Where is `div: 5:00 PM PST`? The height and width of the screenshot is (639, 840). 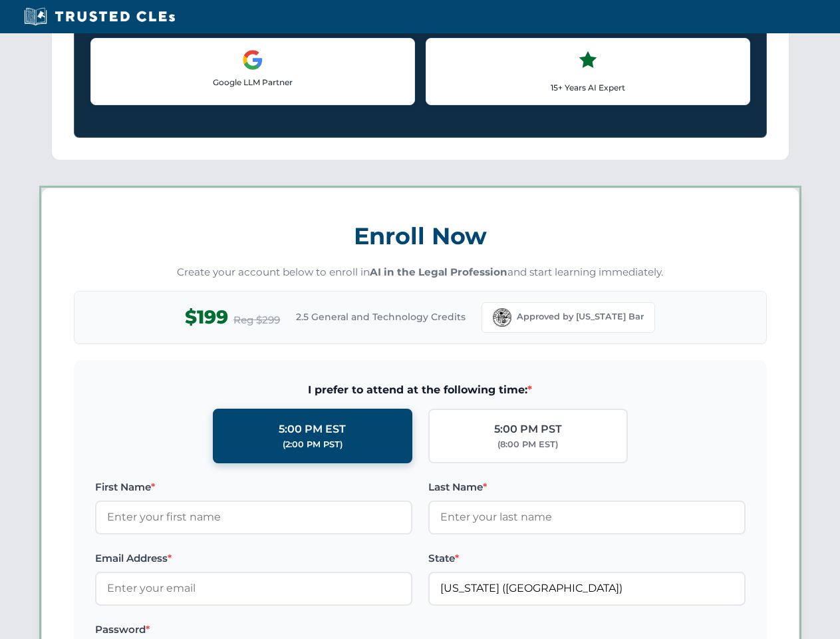 div: 5:00 PM PST is located at coordinates (527, 429).